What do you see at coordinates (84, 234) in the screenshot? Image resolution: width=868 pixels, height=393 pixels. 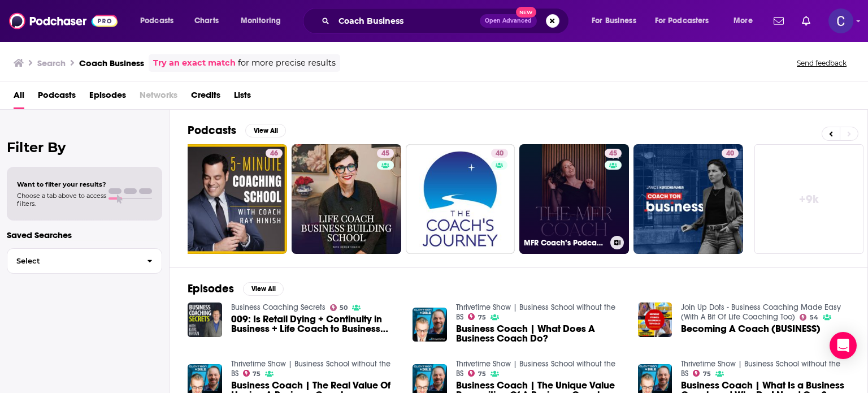 I see `p: Saved Searches` at bounding box center [84, 234].